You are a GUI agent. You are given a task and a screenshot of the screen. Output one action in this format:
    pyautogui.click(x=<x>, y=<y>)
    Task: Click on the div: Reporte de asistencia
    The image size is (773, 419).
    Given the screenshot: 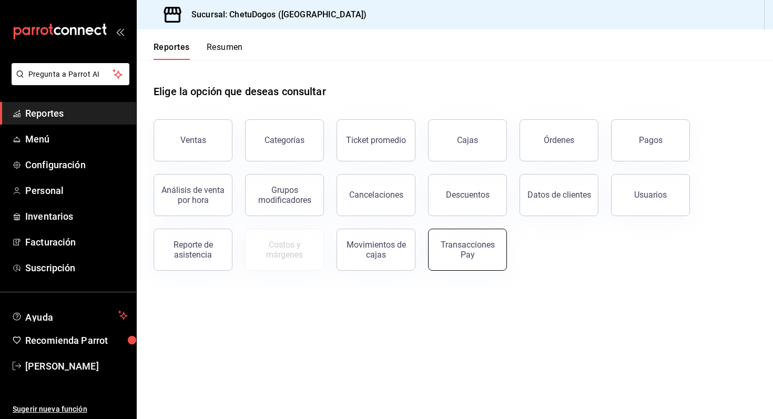 What is the action you would take?
    pyautogui.click(x=193, y=250)
    